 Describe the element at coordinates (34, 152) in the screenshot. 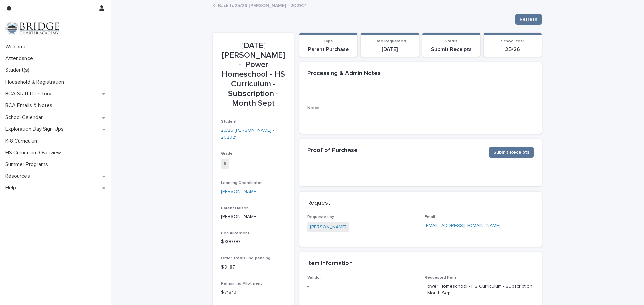

I see `p: HS Curriculum Overview` at that location.